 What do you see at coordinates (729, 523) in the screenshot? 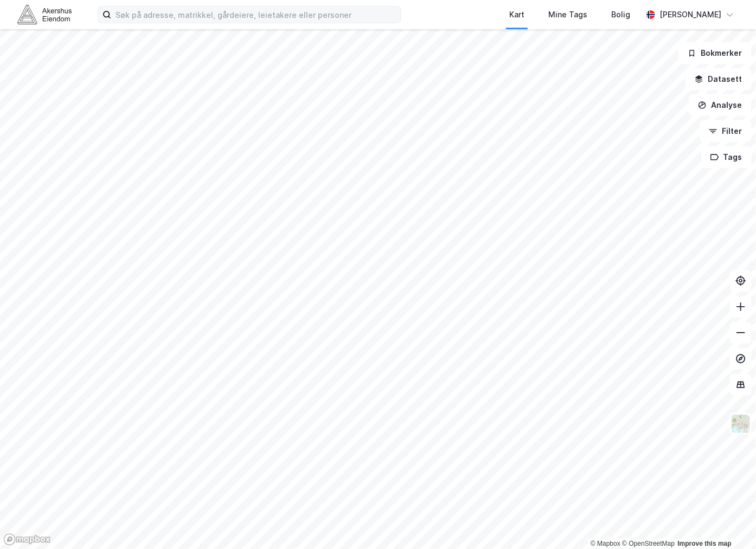
I see `div: Kontrollprogram for chat` at bounding box center [729, 523].